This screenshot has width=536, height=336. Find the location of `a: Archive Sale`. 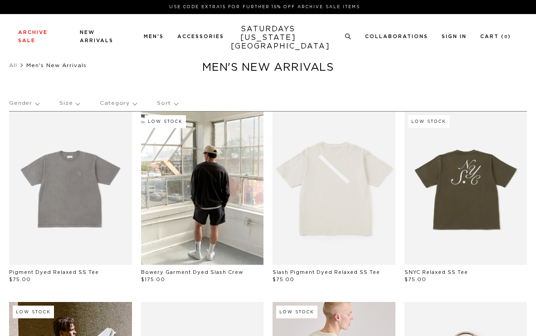

a: Archive Sale is located at coordinates (33, 36).